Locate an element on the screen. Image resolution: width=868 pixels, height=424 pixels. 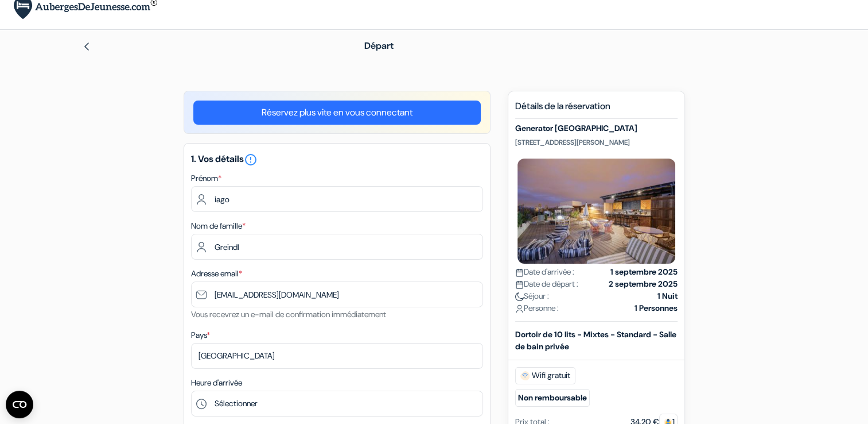
b: Dortoir de 10 lits - Mixtes - Standard - Salle de bain privée is located at coordinates (596, 340).